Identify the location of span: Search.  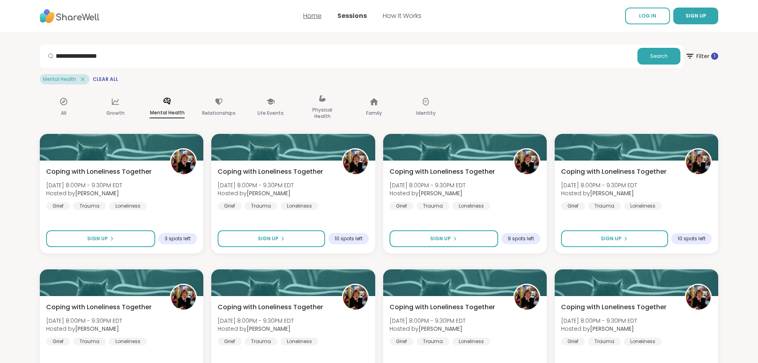
(659, 56).